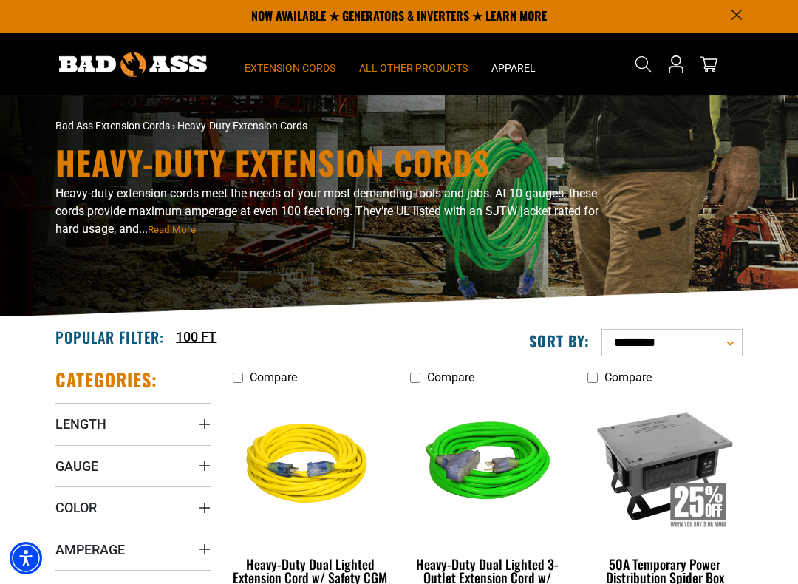 The image size is (798, 584). What do you see at coordinates (109, 337) in the screenshot?
I see `h2: Popular Filter:` at bounding box center [109, 337].